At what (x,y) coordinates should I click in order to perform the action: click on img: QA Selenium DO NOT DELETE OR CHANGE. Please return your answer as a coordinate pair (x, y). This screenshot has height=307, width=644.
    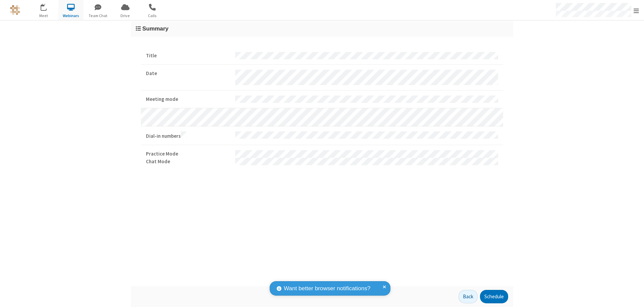
    Looking at the image, I should click on (15, 10).